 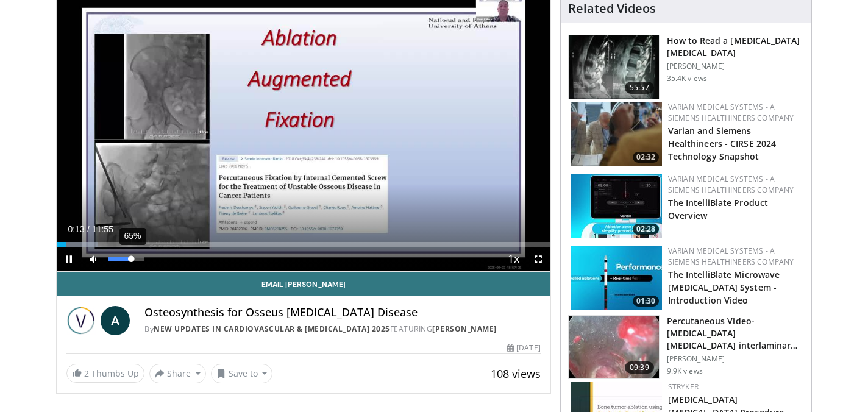 What do you see at coordinates (76, 229) in the screenshot?
I see `span: 0:13` at bounding box center [76, 229].